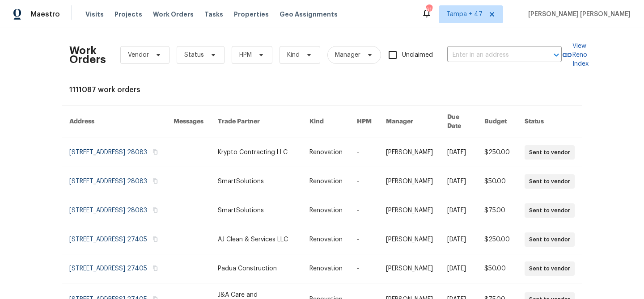 This screenshot has height=299, width=644. Describe the element at coordinates (88, 55) in the screenshot. I see `h2: Work Orders` at that location.